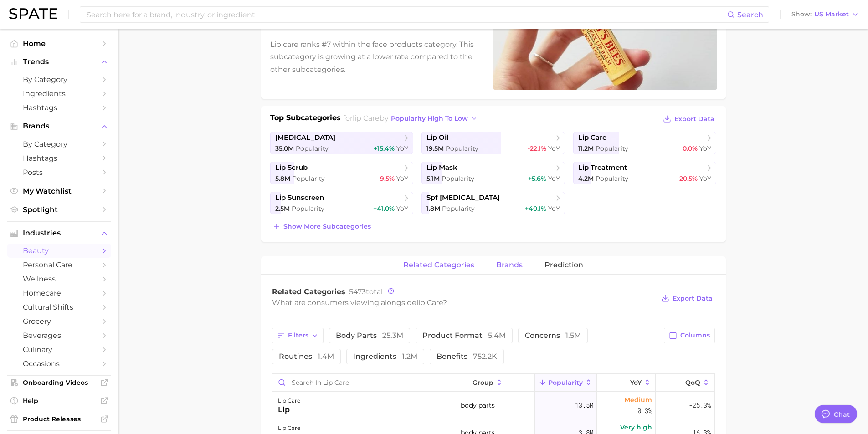 The height and width of the screenshot is (434, 868). I want to click on a: lip care11.2m Popularity0.0% YoY, so click(645, 143).